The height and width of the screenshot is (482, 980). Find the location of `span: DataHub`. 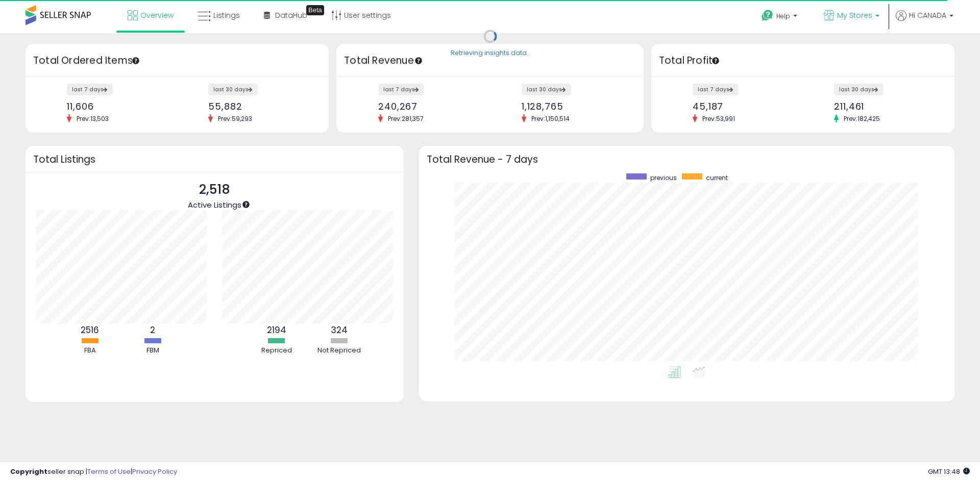

span: DataHub is located at coordinates (290, 15).